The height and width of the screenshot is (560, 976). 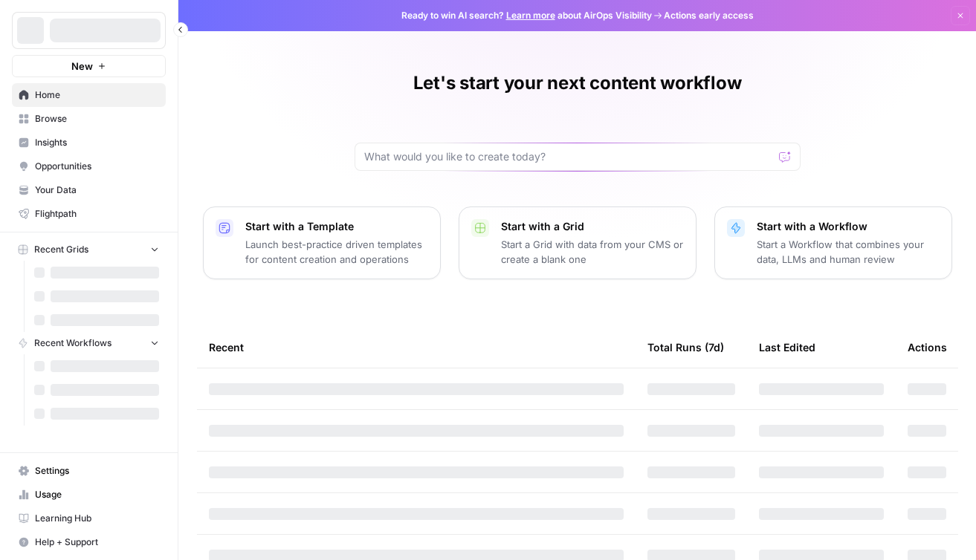 I want to click on span: Home, so click(x=97, y=96).